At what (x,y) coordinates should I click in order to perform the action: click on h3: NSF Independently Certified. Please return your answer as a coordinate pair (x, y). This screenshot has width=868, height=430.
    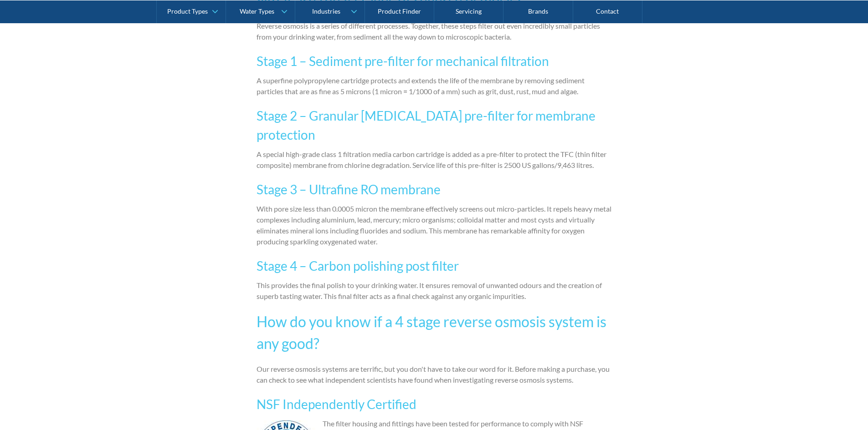
    Looking at the image, I should click on (434, 404).